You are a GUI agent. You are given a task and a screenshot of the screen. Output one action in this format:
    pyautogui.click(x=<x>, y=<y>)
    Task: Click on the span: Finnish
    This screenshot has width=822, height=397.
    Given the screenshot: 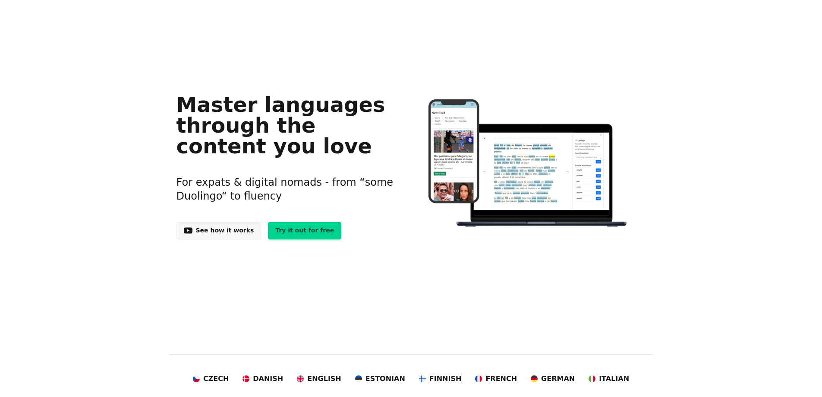 What is the action you would take?
    pyautogui.click(x=445, y=379)
    